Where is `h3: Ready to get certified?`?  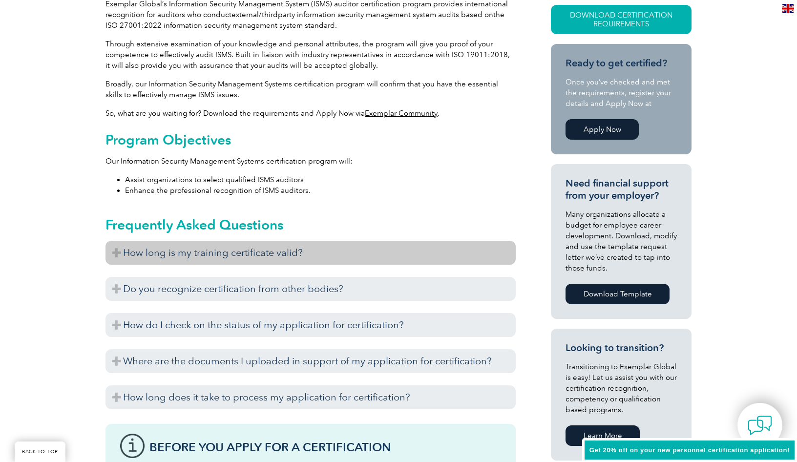
h3: Ready to get certified? is located at coordinates (621, 63).